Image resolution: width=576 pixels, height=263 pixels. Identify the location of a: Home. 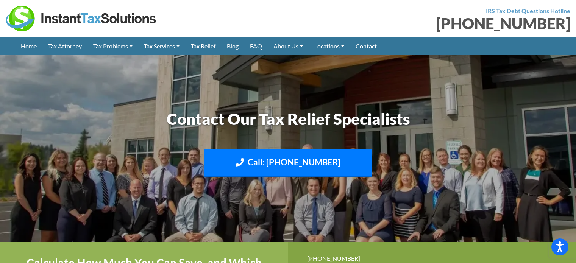
(29, 46).